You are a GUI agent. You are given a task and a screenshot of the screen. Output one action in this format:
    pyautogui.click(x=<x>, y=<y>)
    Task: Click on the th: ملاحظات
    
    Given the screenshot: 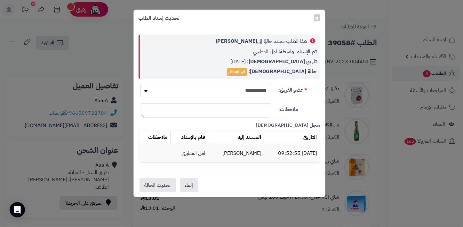 What is the action you would take?
    pyautogui.click(x=154, y=138)
    